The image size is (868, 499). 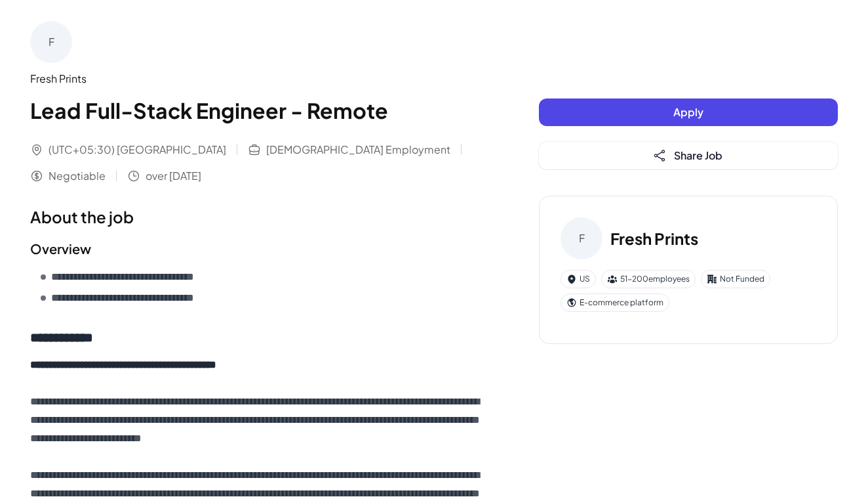 What do you see at coordinates (689, 112) in the screenshot?
I see `span: Apply` at bounding box center [689, 112].